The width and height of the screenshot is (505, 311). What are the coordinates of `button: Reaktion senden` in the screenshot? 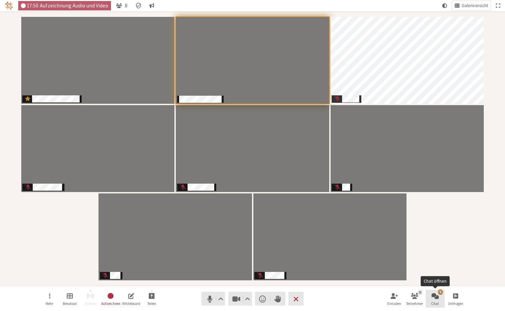 It's located at (263, 299).